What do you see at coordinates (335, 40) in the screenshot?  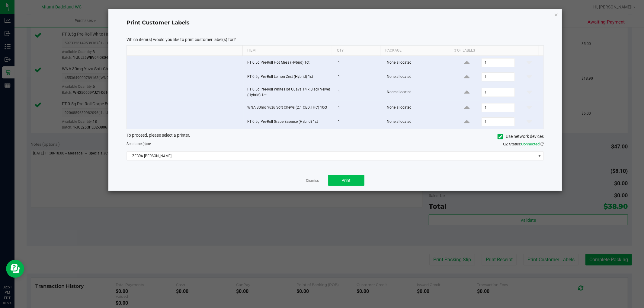 I see `p: Which item(s) would you like to print customer label(s) for?` at bounding box center [335, 40].